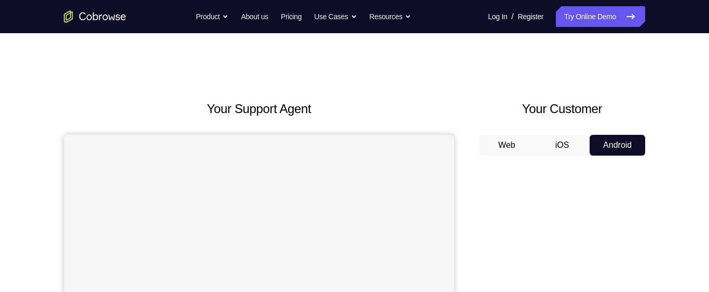 The image size is (709, 292). Describe the element at coordinates (530, 17) in the screenshot. I see `a: Register` at that location.